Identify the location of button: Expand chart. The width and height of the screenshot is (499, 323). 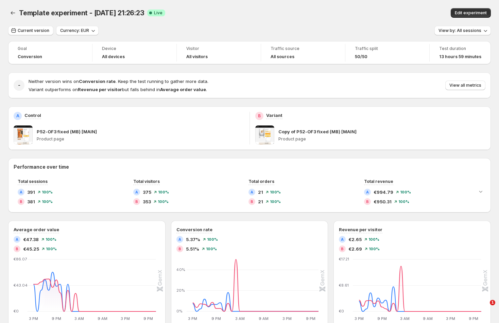
(481, 191).